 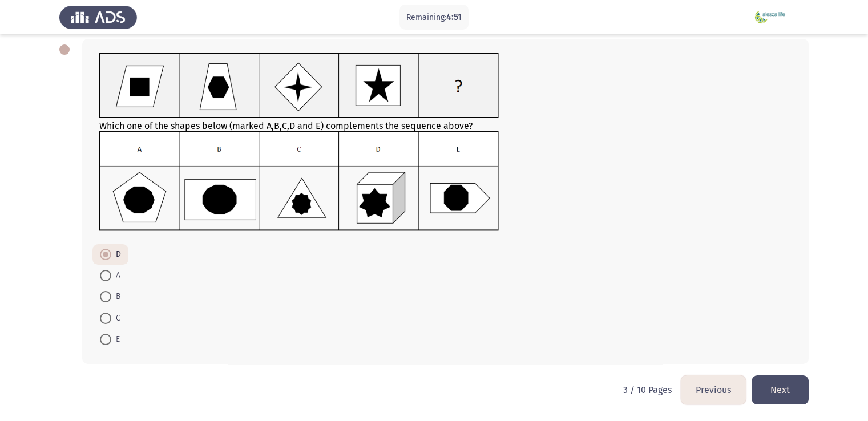 I want to click on p: 3 / 10 Pages, so click(x=647, y=389).